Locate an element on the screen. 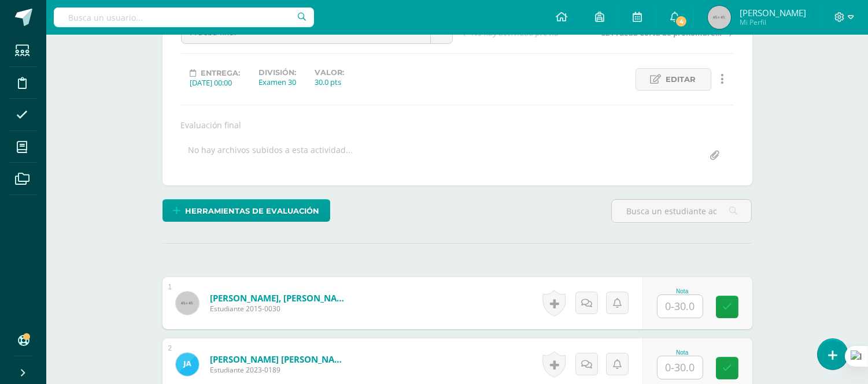  input: Busca un estudiante aquí... is located at coordinates (682, 211).